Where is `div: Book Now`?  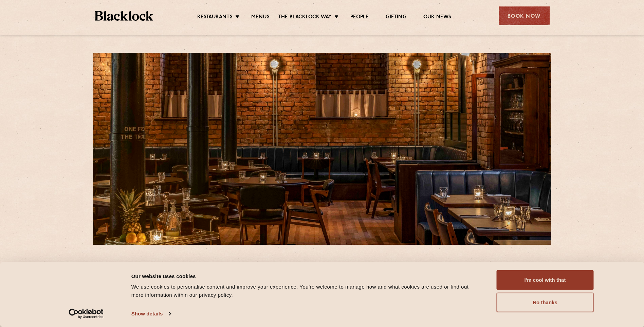
div: Book Now is located at coordinates (524, 16).